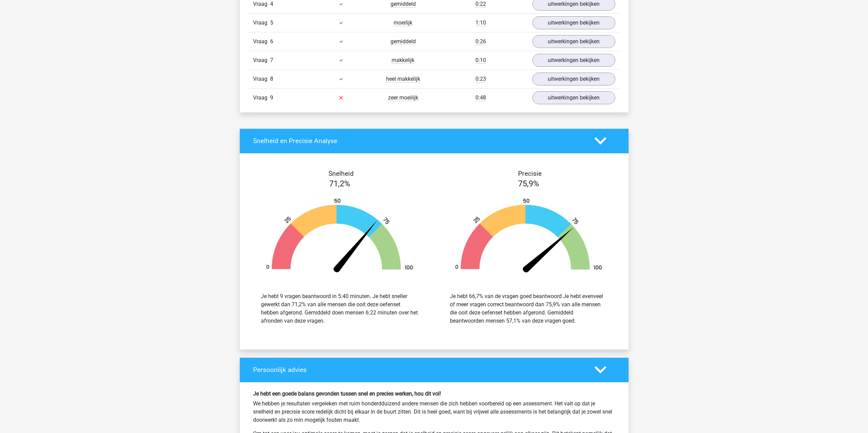  I want to click on span: 75,9%, so click(529, 184).